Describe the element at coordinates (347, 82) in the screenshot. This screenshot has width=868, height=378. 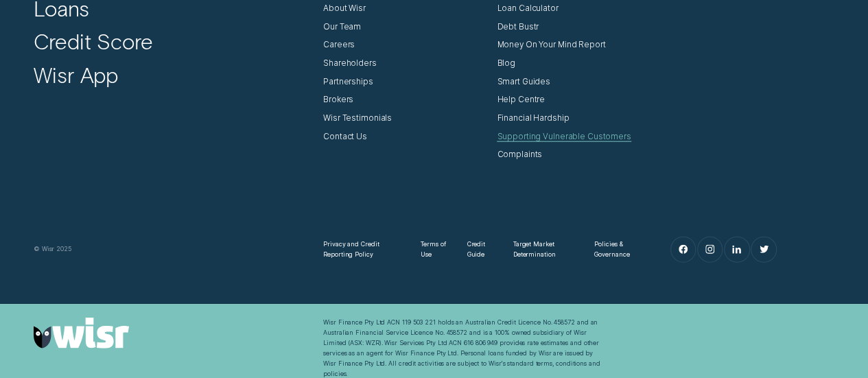
I see `a: Partnerships` at that location.